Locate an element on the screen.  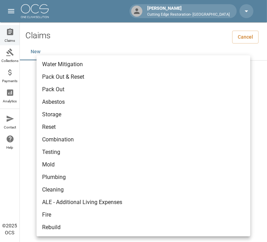
li: Combination is located at coordinates (143, 140).